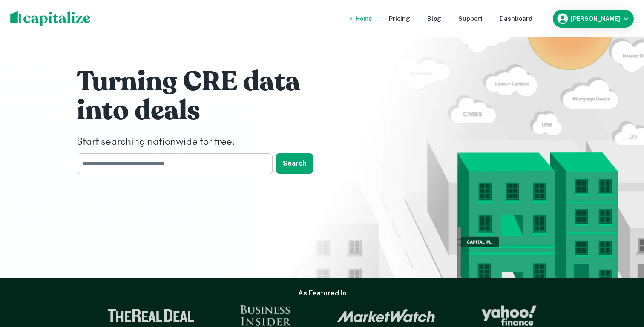 This screenshot has height=327, width=644. What do you see at coordinates (470, 19) in the screenshot?
I see `a: Support` at bounding box center [470, 19].